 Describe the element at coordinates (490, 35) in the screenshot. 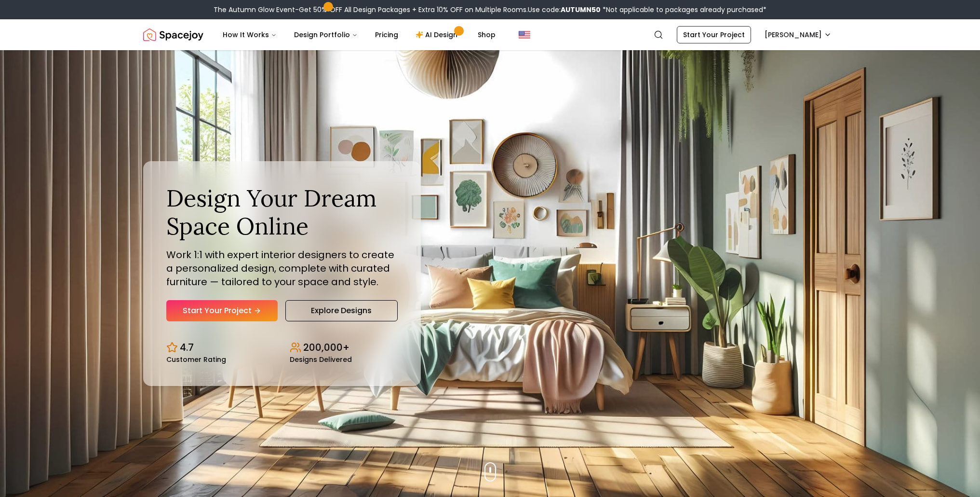

I see `nav: Global` at that location.